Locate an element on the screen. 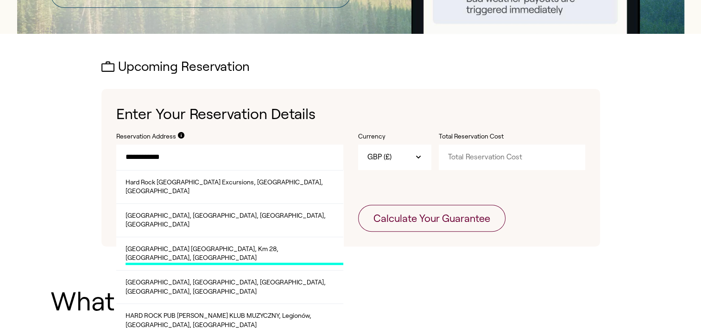 This screenshot has width=701, height=328. h2: Upcoming Reservation is located at coordinates (351, 67).